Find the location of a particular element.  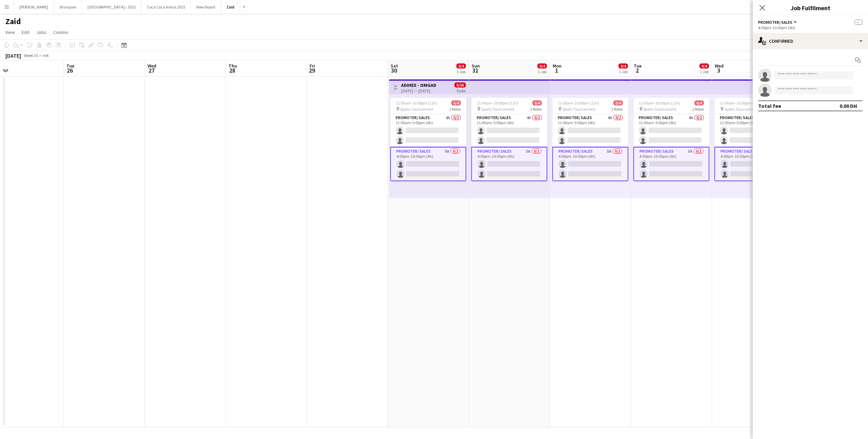

div: 4:00pm-10:00pm (6h) is located at coordinates (810, 28).